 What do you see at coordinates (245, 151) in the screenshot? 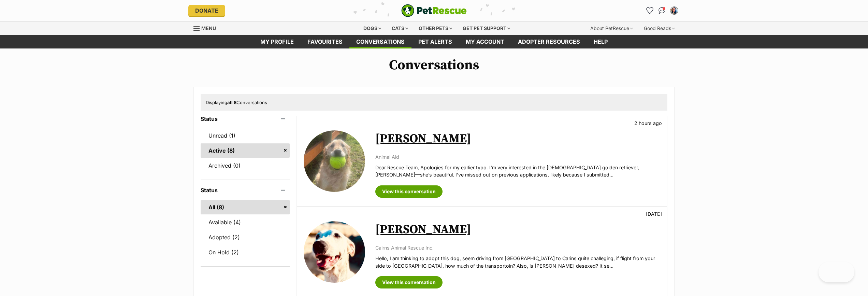
I see `a: Active (8)` at bounding box center [245, 151].